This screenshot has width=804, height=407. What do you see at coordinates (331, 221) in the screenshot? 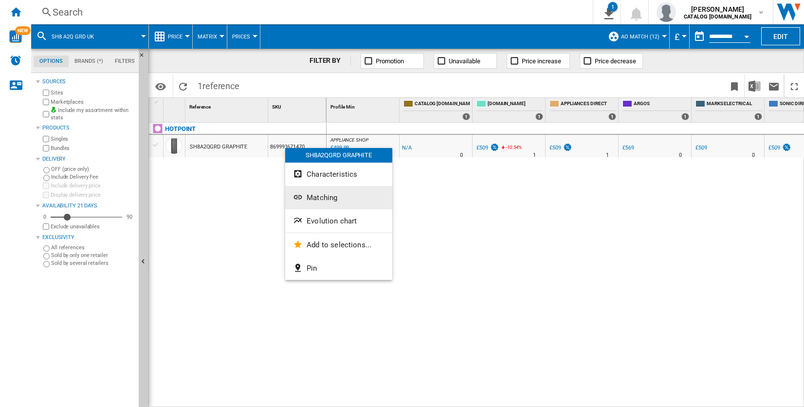
I see `span: Evolution chart` at bounding box center [331, 221].